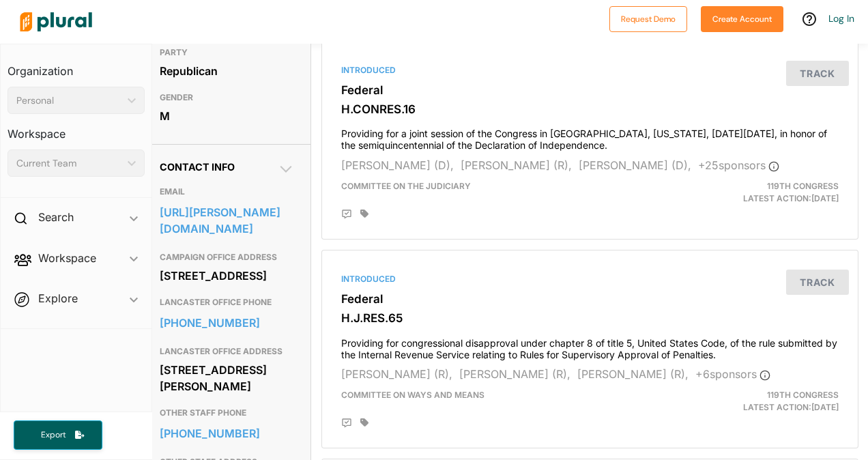 The height and width of the screenshot is (460, 868). I want to click on h3: Organization, so click(76, 66).